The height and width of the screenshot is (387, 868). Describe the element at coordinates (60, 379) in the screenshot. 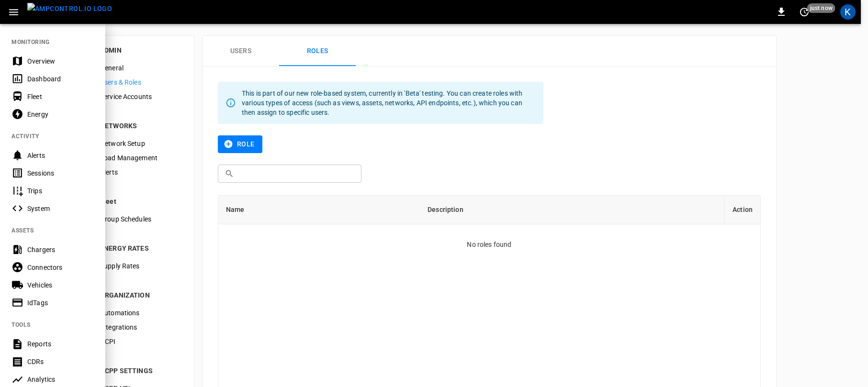

I see `div: Analytics` at that location.